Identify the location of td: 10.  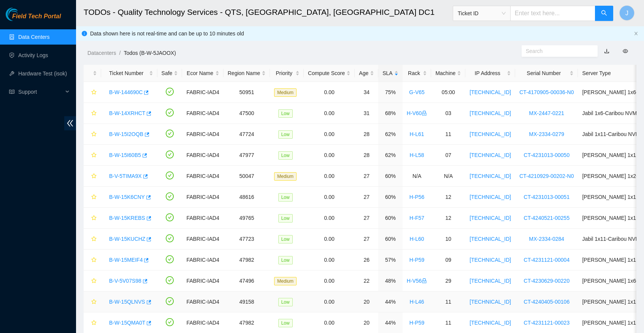
(448, 239).